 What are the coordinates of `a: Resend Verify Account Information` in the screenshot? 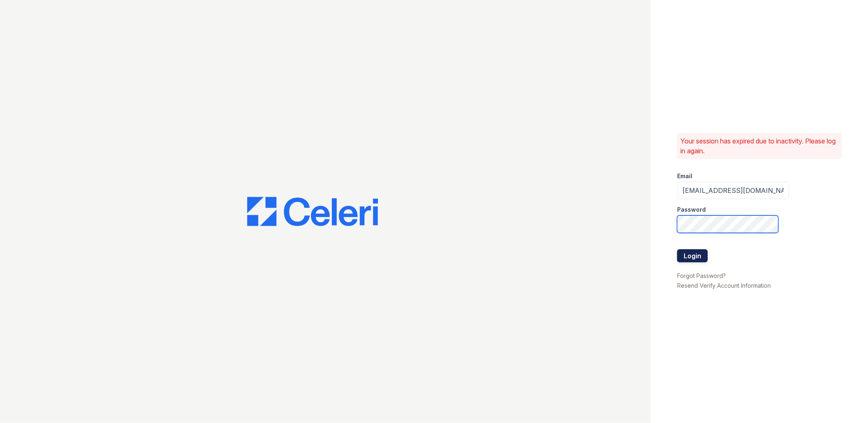 It's located at (723, 285).